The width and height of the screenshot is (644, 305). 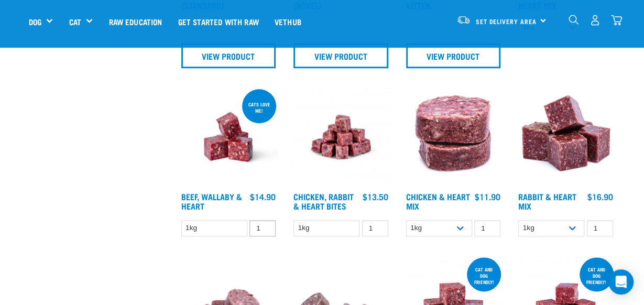 What do you see at coordinates (463, 20) in the screenshot?
I see `img: van-moving.png` at bounding box center [463, 20].